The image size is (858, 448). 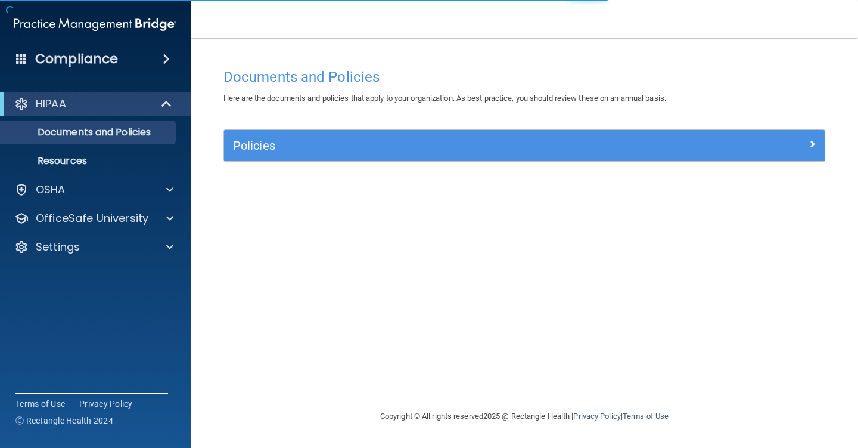 What do you see at coordinates (89, 132) in the screenshot?
I see `p: Documents and Policies` at bounding box center [89, 132].